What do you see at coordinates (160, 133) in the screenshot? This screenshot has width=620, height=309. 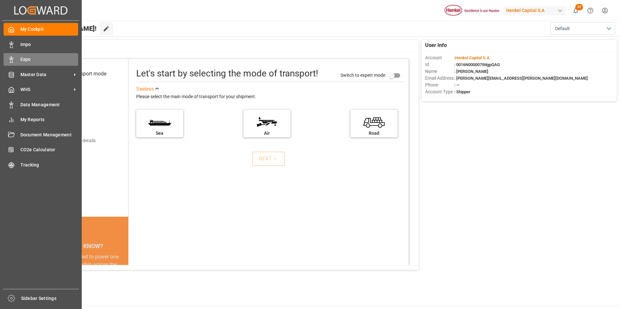 I see `div: Sea` at bounding box center [160, 133].